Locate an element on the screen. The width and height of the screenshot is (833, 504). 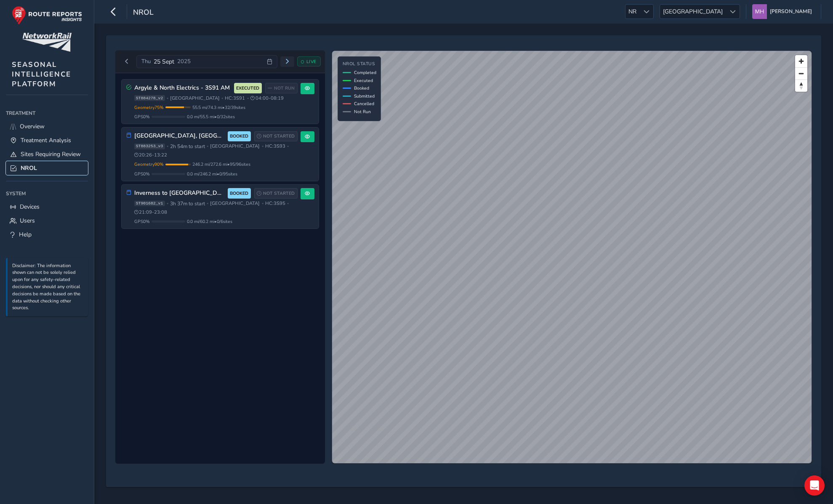
span: 0.0 mi / 246.2 mi • 0 / 95 sites is located at coordinates (212, 174).